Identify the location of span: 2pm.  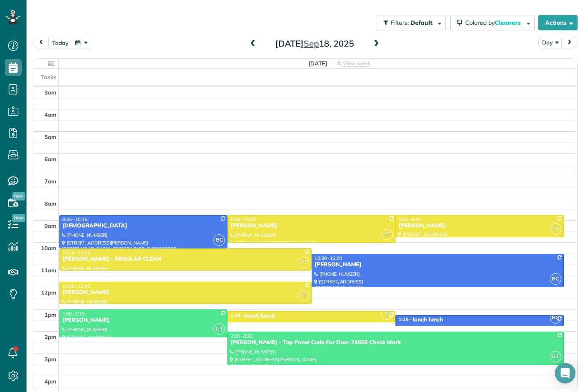
(50, 337).